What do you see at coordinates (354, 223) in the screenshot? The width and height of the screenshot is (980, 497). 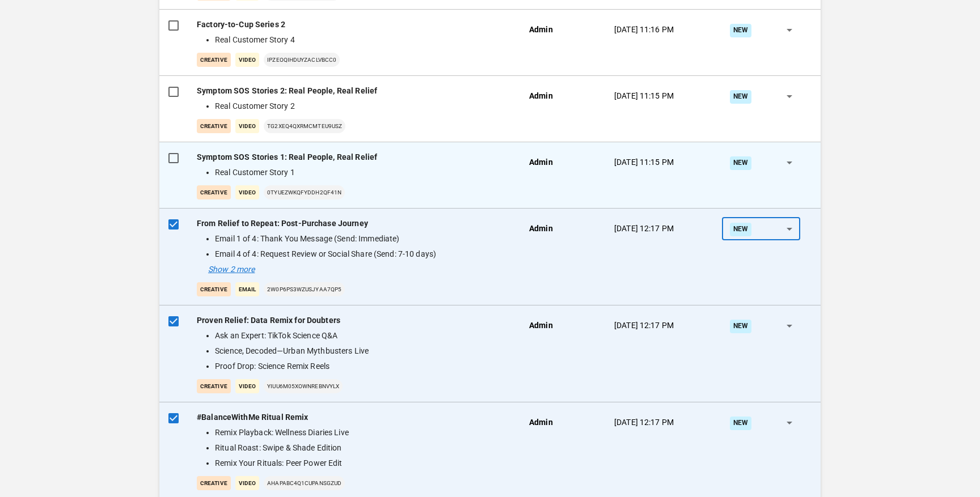 I see `p: From Relief to Repeat: Post-Purchase Journey` at bounding box center [354, 223].